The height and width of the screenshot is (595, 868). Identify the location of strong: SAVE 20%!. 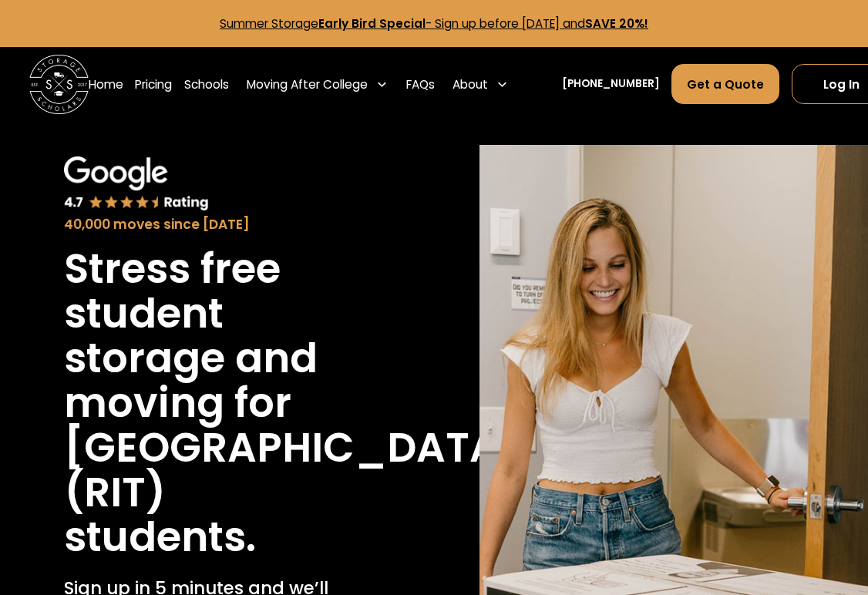
(616, 23).